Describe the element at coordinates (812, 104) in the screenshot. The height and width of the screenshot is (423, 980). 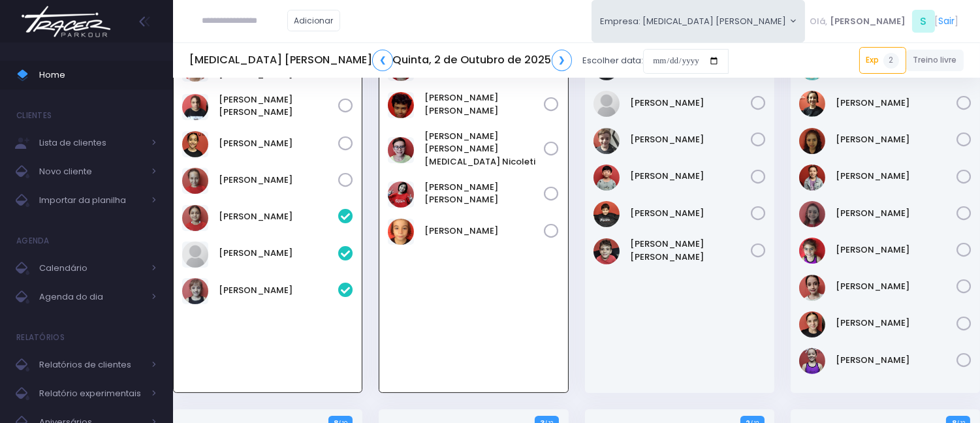
I see `img: Evelyn Melazzo Bolzan` at that location.